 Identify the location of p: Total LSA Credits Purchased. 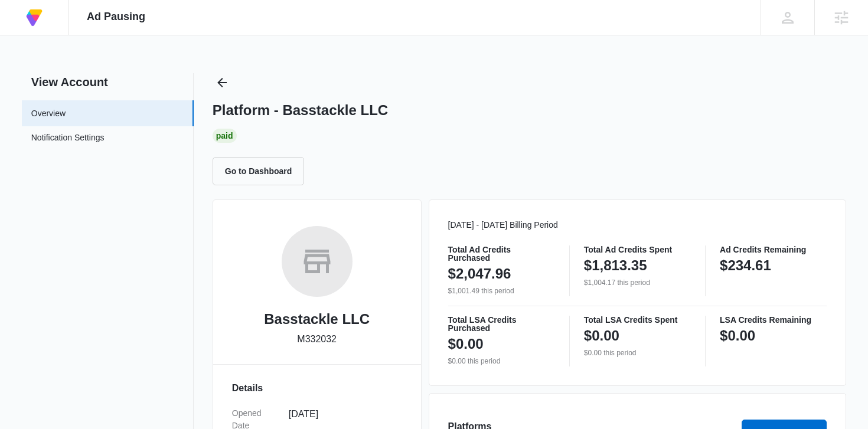
(501, 324).